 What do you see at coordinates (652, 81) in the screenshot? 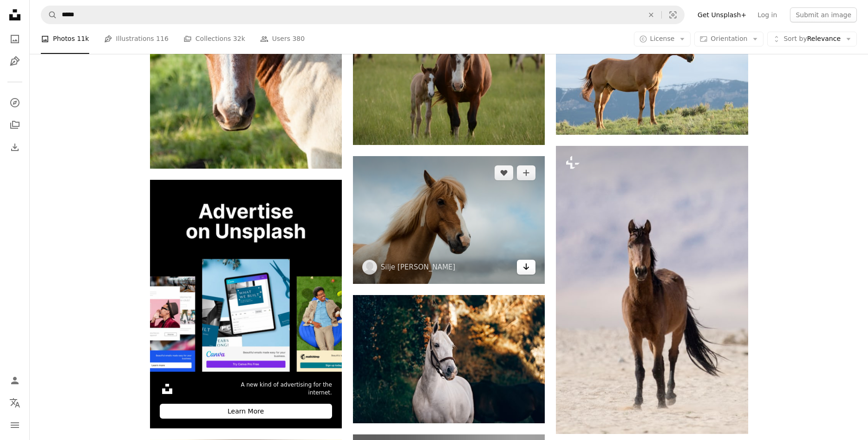
I see `img: brown horse on green grass hill` at bounding box center [652, 81].